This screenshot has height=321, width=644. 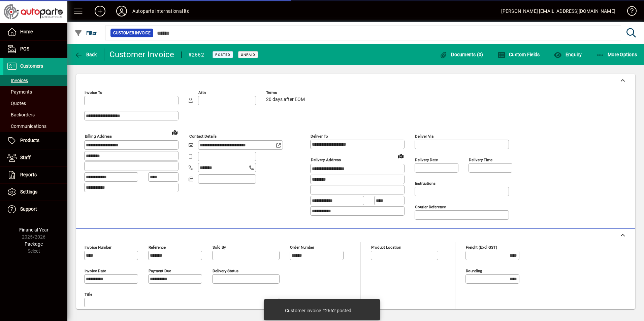 What do you see at coordinates (219, 247) in the screenshot?
I see `mat-label: Sold by` at bounding box center [219, 247].